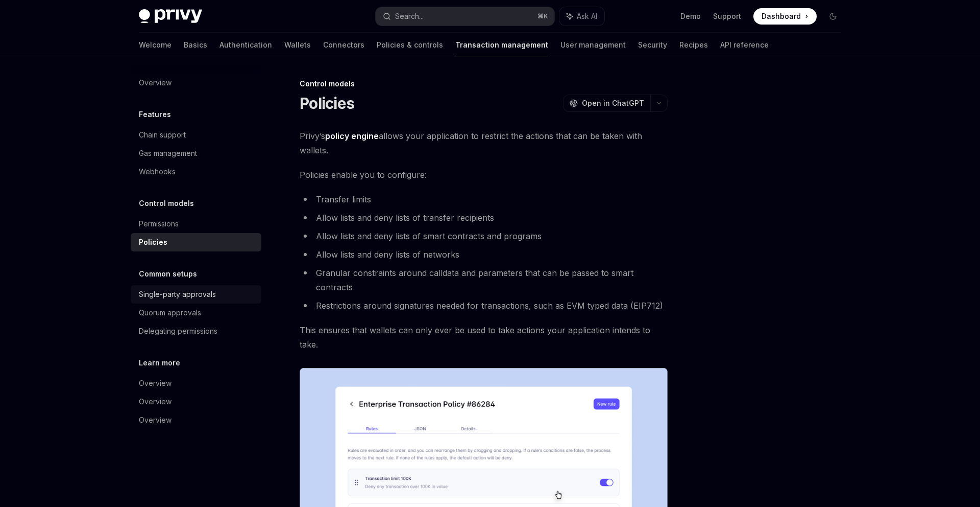 The height and width of the screenshot is (507, 980). I want to click on span: Privy’s allows your application to restrict the actions that can be taken with wallets., so click(483, 143).